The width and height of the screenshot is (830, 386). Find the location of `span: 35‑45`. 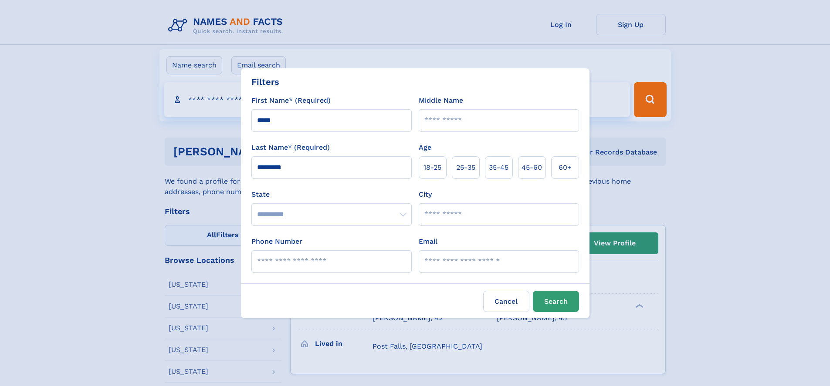

span: 35‑45 is located at coordinates (498, 168).